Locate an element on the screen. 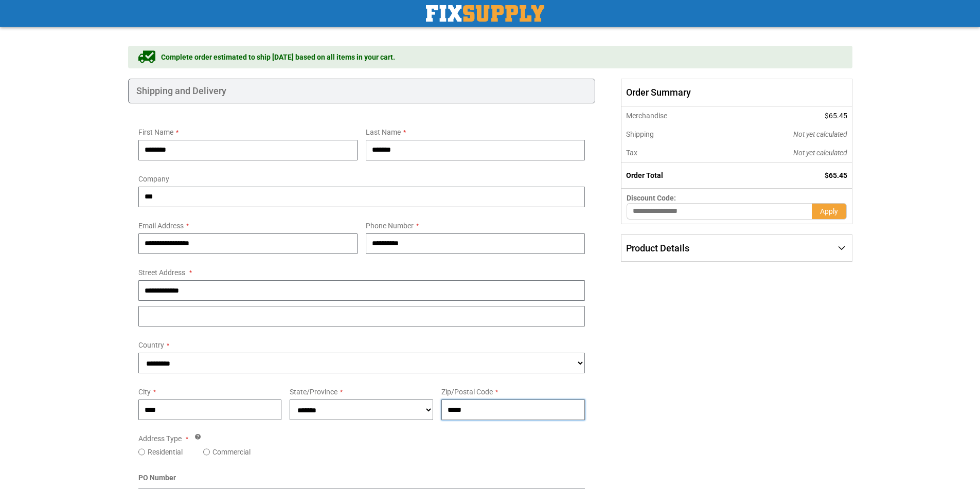  span: State/Province is located at coordinates (313, 392).